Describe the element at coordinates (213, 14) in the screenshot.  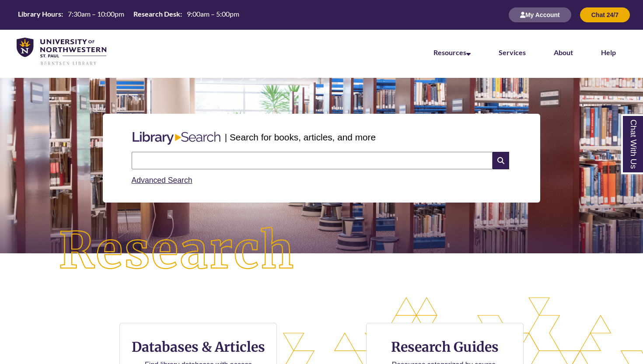
I see `span: 9:00am – 5:00pm` at that location.